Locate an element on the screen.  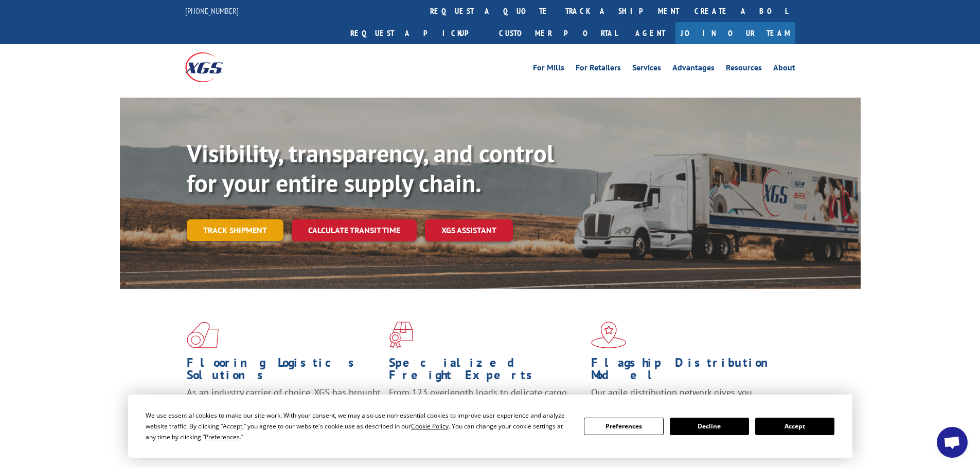
a: Join Our Team is located at coordinates (735, 33).